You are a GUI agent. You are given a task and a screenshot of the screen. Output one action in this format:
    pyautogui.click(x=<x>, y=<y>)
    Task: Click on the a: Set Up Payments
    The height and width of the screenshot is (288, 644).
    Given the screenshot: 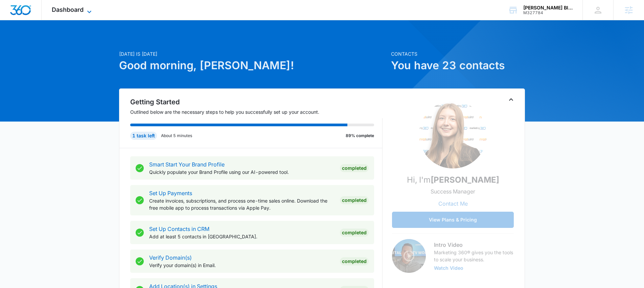 What is the action you would take?
    pyautogui.click(x=170, y=193)
    